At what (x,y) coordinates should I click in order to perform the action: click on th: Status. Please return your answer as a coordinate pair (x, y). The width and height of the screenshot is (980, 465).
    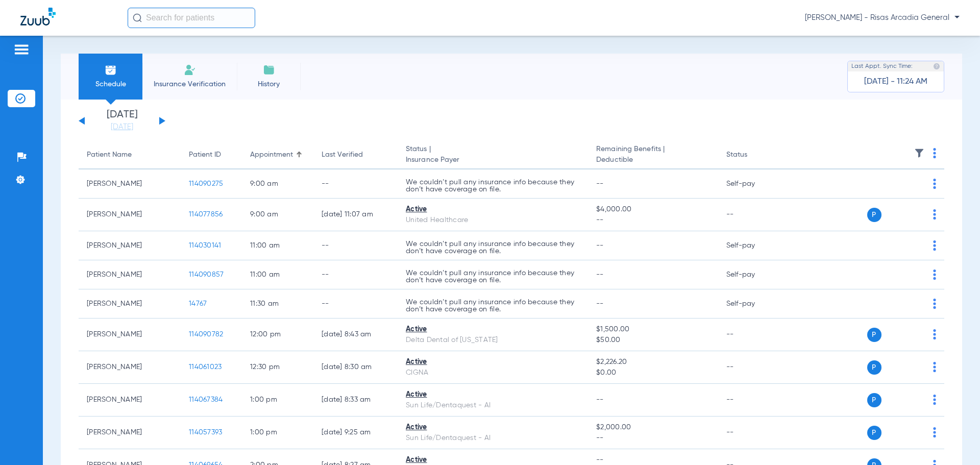
    Looking at the image, I should click on (753, 156).